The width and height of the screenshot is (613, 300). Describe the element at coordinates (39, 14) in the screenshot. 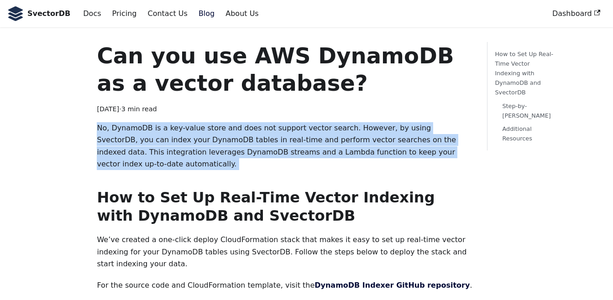

I see `a: SvectorDB LogoSvectorDB` at that location.